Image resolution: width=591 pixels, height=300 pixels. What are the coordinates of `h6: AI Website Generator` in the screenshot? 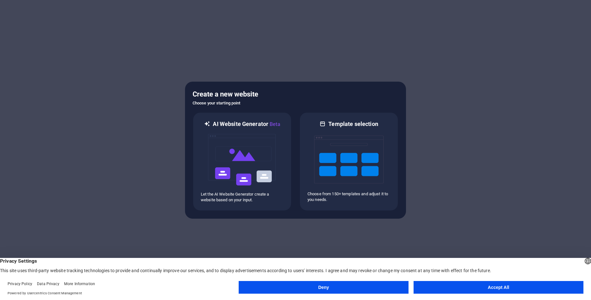 It's located at (246, 124).